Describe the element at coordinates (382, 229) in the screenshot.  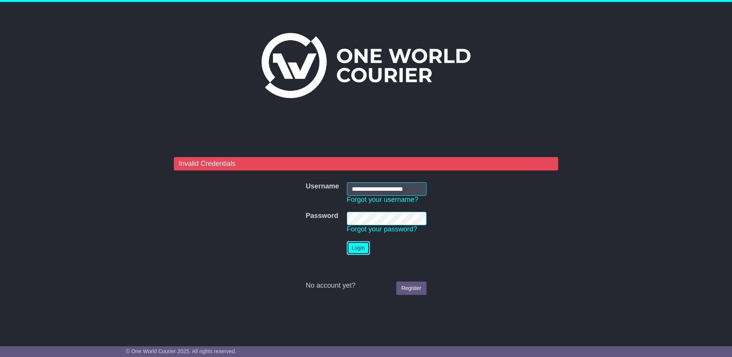
I see `a: Forgot your password?` at that location.